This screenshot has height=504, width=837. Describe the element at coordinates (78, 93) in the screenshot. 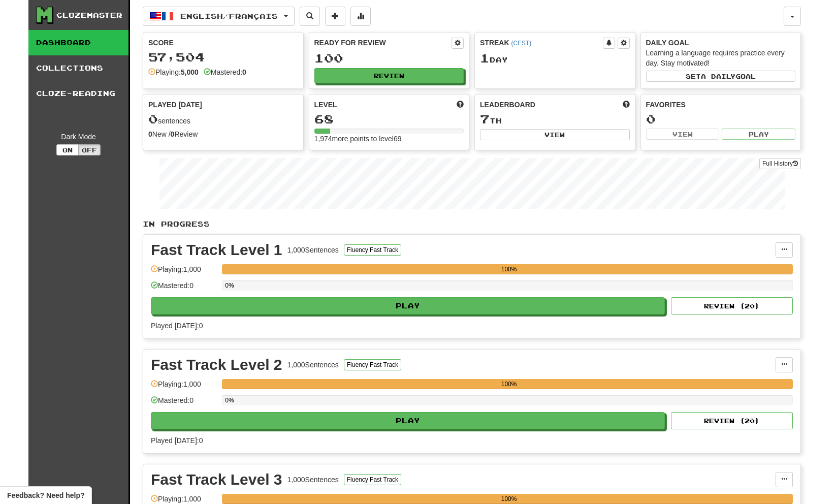

I see `a: Cloze-Reading` at that location.